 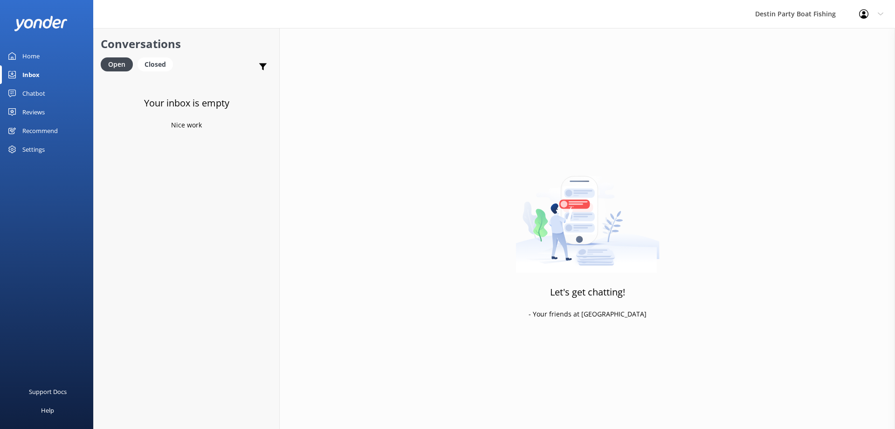 What do you see at coordinates (117, 64) in the screenshot?
I see `div: Open` at bounding box center [117, 64].